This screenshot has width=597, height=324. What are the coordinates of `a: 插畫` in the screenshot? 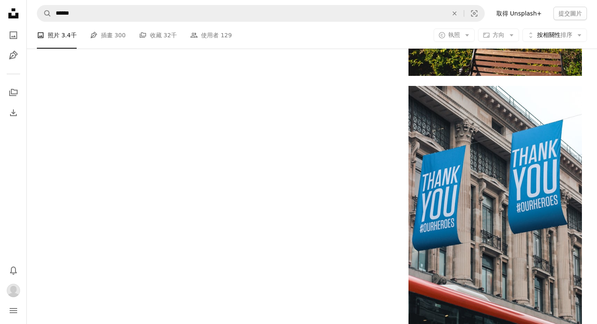 It's located at (13, 55).